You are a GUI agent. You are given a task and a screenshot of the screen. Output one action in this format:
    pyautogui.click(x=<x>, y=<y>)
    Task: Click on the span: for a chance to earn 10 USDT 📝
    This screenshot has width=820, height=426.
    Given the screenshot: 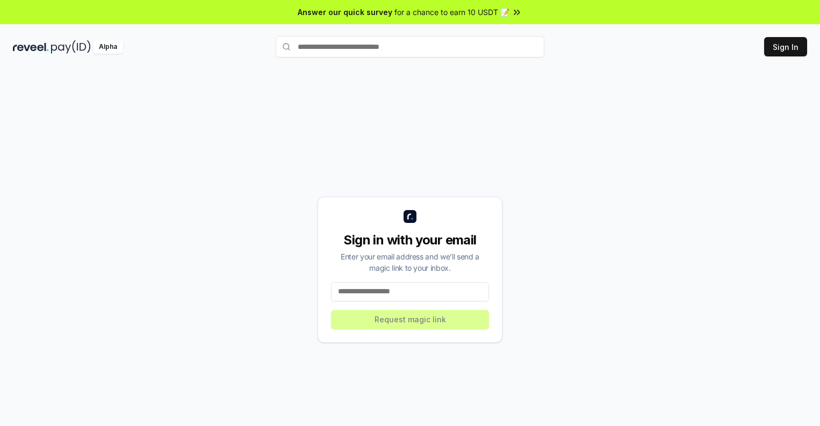 What is the action you would take?
    pyautogui.click(x=452, y=12)
    